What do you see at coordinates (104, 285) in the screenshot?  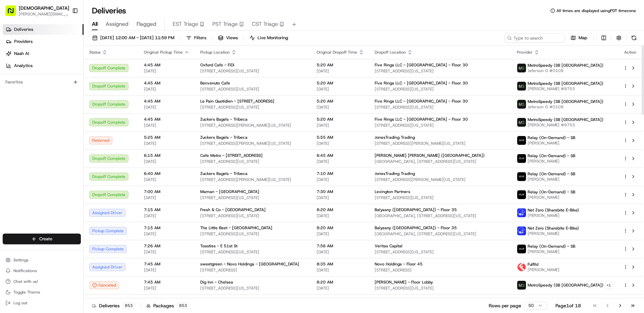 I see `button: Canceled` at bounding box center [104, 285].